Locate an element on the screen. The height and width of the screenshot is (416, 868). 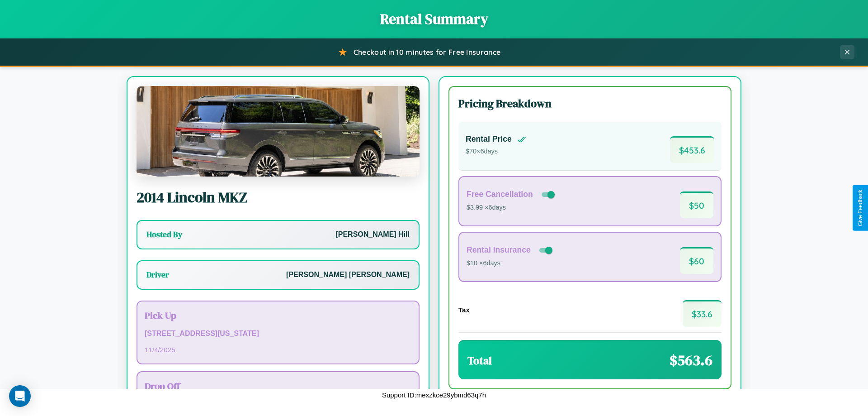
h3: Drop Off is located at coordinates (278, 386).